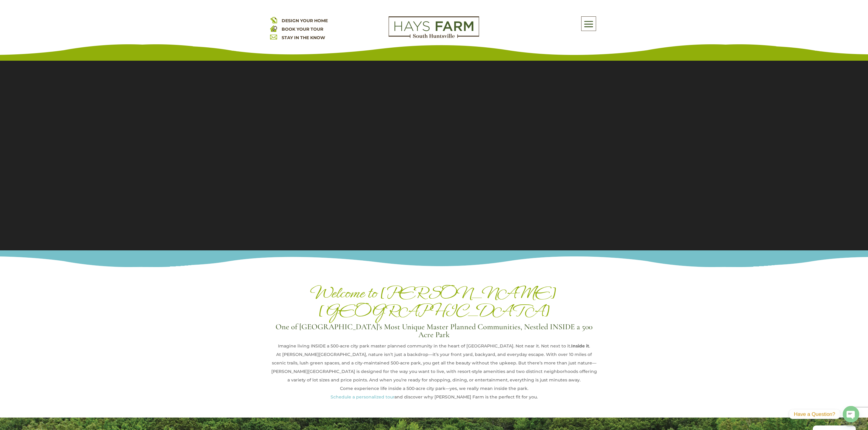 The image size is (868, 430). I want to click on div: Come experience life inside a 500-acre city park—yes, we really mean inside the park., so click(434, 388).